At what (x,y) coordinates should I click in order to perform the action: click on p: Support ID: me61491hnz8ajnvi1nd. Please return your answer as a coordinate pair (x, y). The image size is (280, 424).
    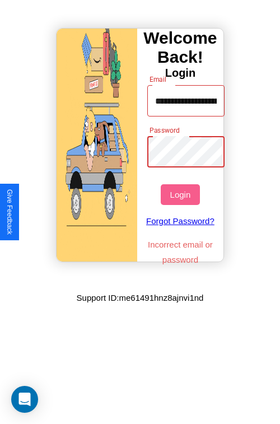
    Looking at the image, I should click on (140, 298).